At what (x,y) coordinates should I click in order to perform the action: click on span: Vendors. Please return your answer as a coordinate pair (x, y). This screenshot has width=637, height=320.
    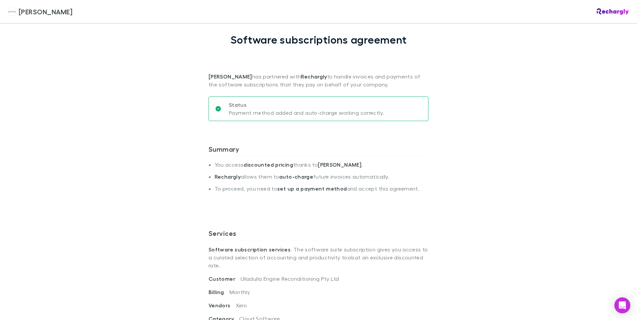
    Looking at the image, I should click on (222, 306).